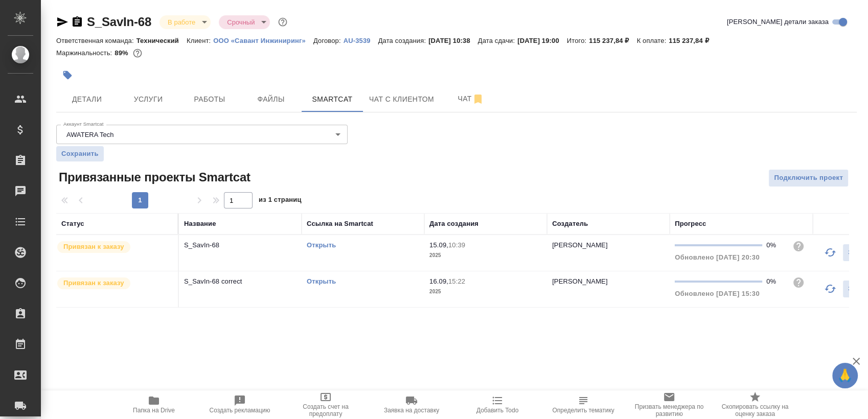  Describe the element at coordinates (497, 40) in the screenshot. I see `p: Дата сдачи:` at that location.